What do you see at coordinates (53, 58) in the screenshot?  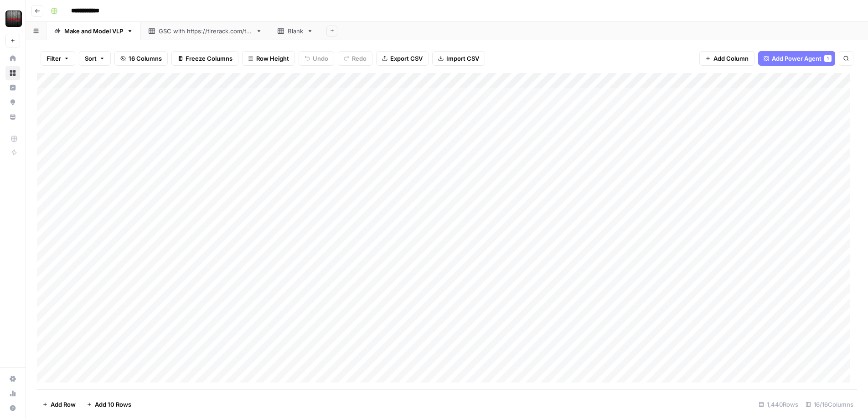 I see `span: Filter` at bounding box center [53, 58].